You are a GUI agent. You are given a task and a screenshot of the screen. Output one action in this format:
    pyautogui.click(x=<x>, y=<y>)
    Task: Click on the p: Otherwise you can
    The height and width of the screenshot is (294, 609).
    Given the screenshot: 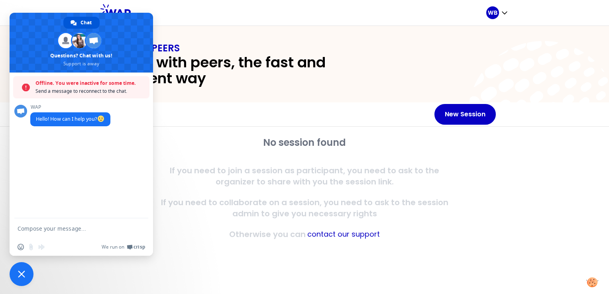 What is the action you would take?
    pyautogui.click(x=267, y=234)
    